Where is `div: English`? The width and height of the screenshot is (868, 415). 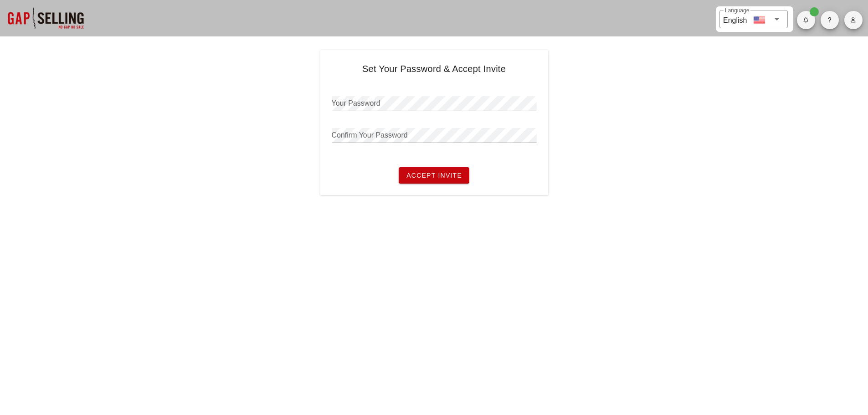
div: English is located at coordinates (735, 19).